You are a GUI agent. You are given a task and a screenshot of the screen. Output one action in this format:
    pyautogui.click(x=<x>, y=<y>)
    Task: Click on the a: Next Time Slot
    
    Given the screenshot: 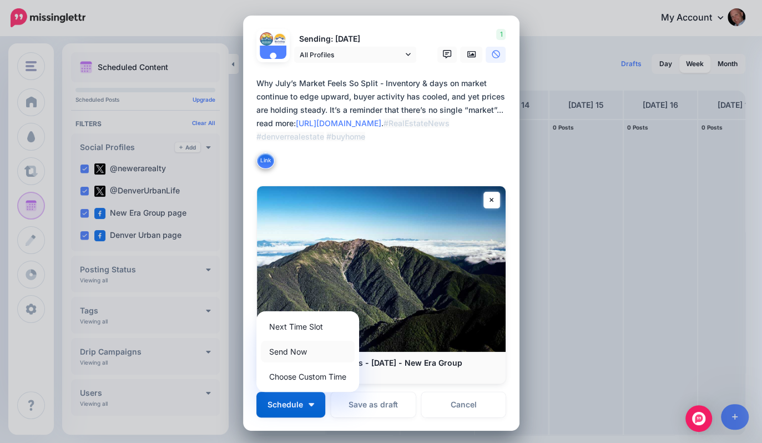 What is the action you would take?
    pyautogui.click(x=308, y=326)
    